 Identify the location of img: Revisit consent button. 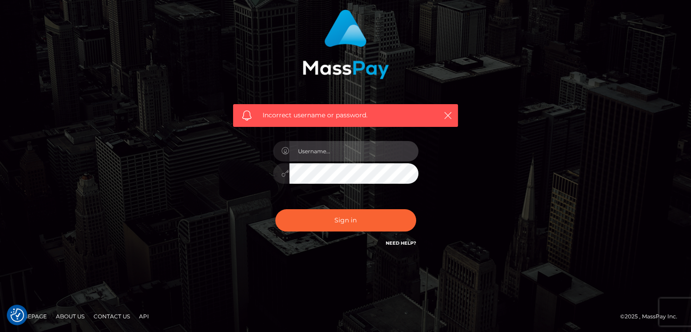
(17, 315).